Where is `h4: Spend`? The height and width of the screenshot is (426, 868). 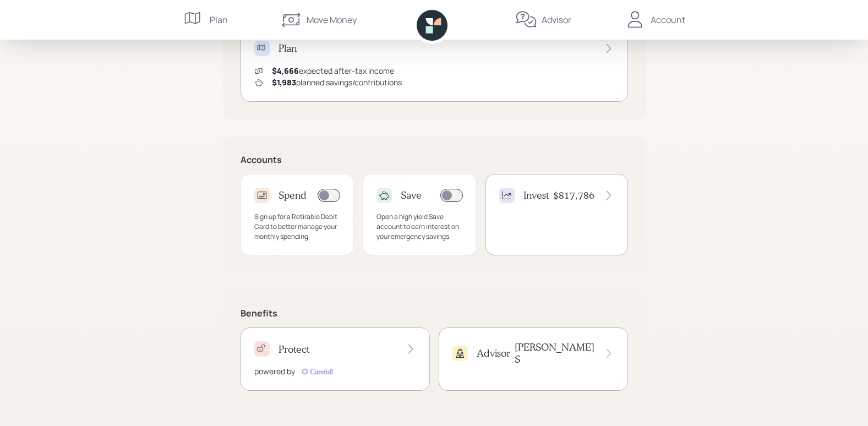
h4: Spend is located at coordinates (292, 196).